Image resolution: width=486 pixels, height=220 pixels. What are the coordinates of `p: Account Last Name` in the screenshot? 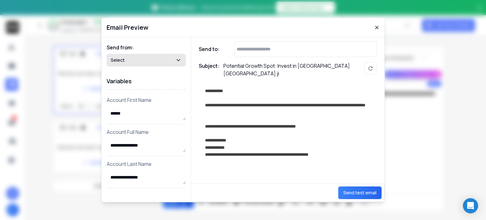 It's located at (146, 164).